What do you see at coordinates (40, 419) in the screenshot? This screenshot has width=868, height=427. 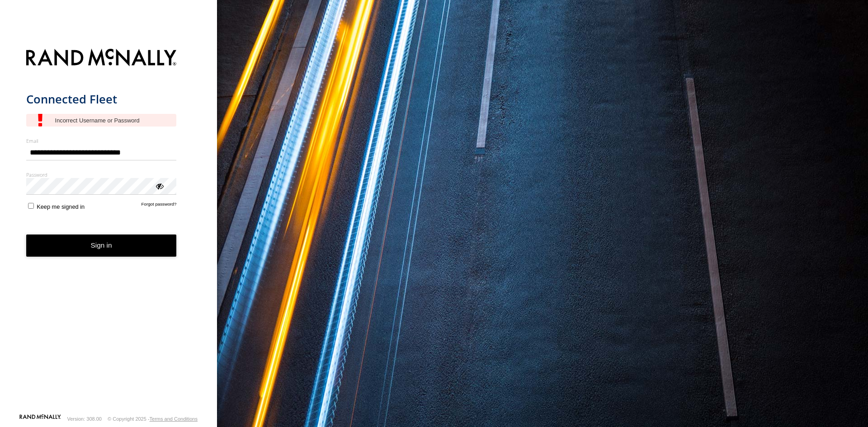 I see `a: Visit our Website` at bounding box center [40, 419].